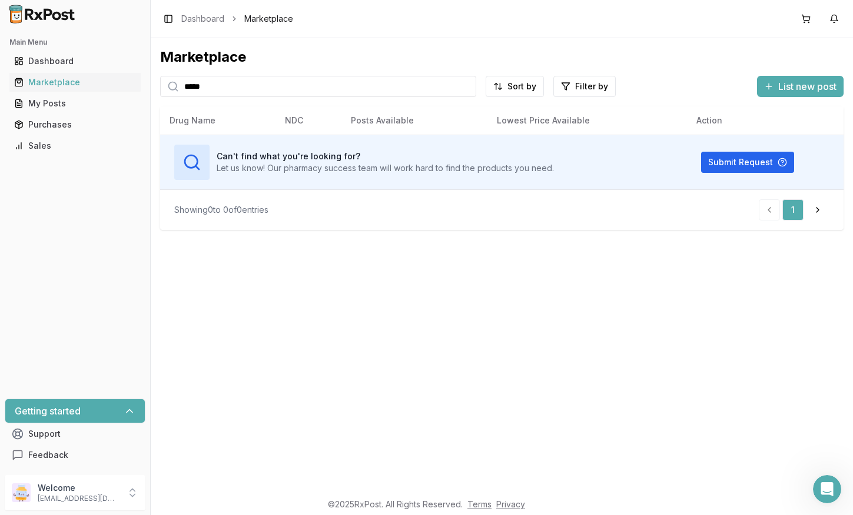  I want to click on th: Posts Available, so click(414, 121).